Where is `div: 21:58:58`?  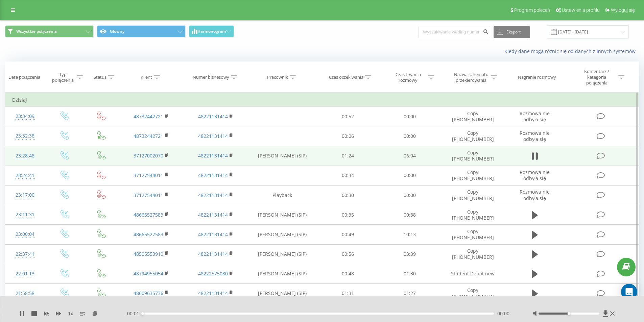
div: 21:58:58 is located at coordinates (25, 293).